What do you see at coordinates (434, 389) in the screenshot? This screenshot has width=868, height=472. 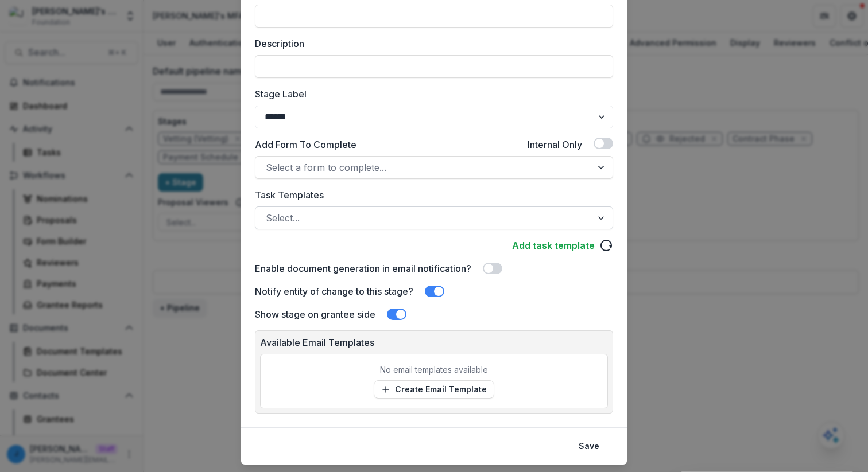 I see `a: Create Email Template` at bounding box center [434, 389].